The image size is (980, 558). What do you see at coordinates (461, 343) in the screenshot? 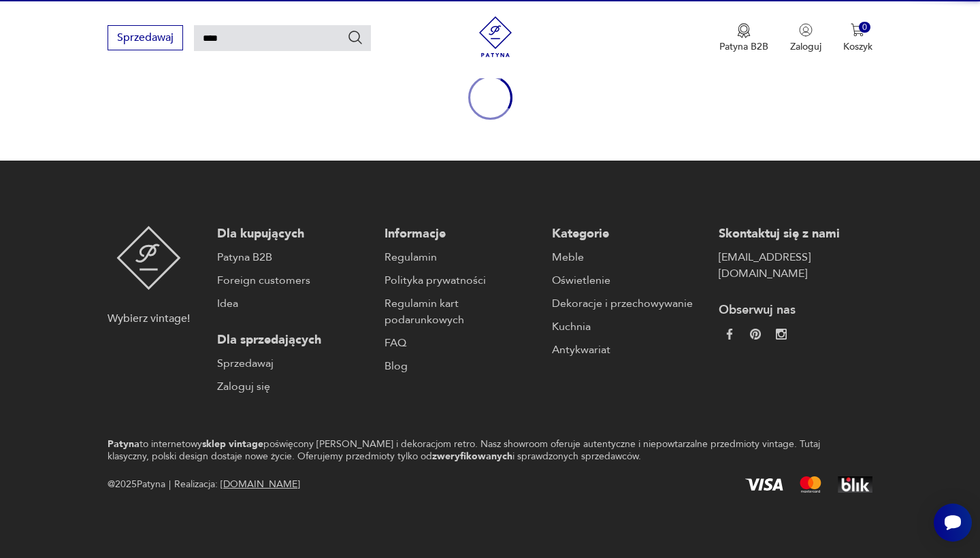
I see `a: FAQ` at bounding box center [461, 343].